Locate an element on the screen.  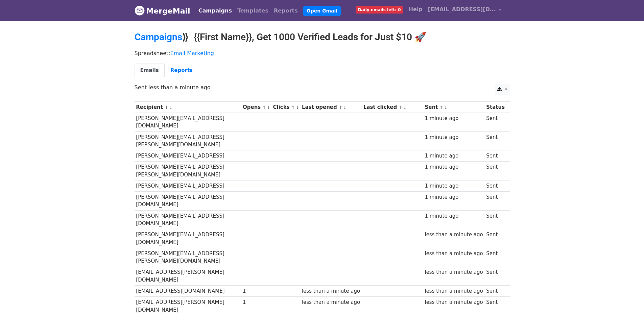
th: Sent is located at coordinates (454, 107).